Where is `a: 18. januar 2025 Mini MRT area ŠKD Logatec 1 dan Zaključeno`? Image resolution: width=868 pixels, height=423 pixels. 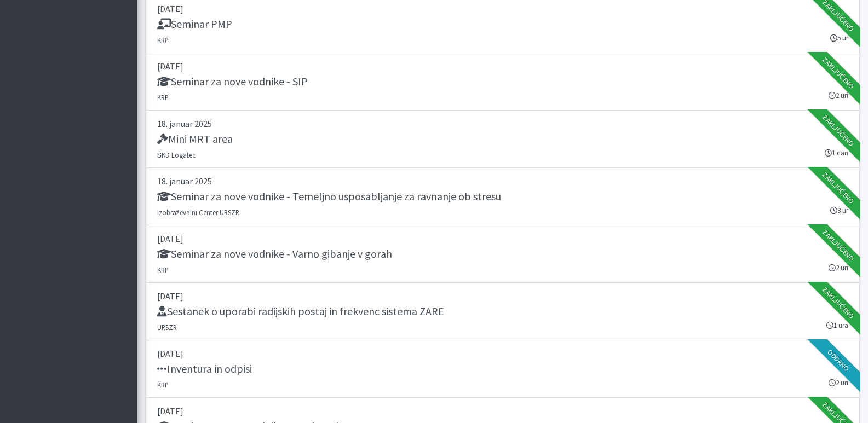 a: 18. januar 2025 Mini MRT area ŠKD Logatec 1 dan Zaključeno is located at coordinates (502, 139).